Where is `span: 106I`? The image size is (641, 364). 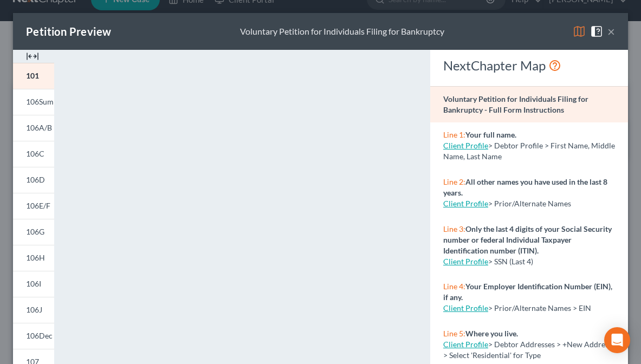 span: 106I is located at coordinates (33, 283).